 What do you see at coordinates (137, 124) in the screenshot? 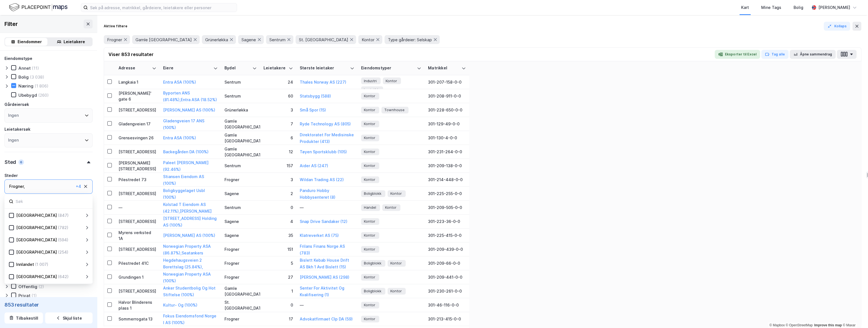
I see `div: Gladengveien 17` at bounding box center [137, 124].